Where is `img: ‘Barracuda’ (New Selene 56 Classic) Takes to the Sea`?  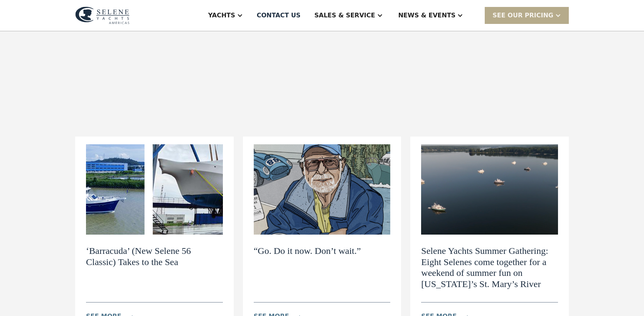
img: ‘Barracuda’ (New Selene 56 Classic) Takes to the Sea is located at coordinates (154, 189).